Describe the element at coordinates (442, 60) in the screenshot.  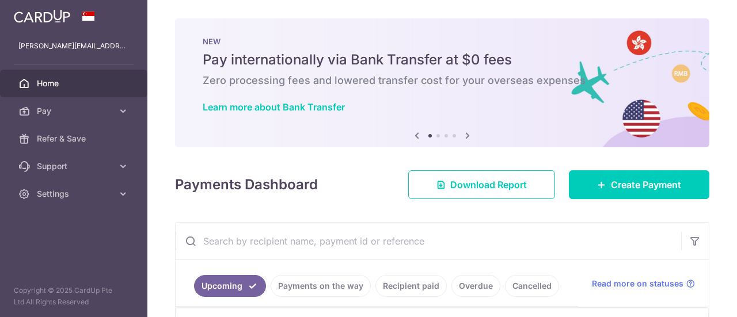
I see `h5: Pay internationally via Bank Transfer at $0 fees` at that location.